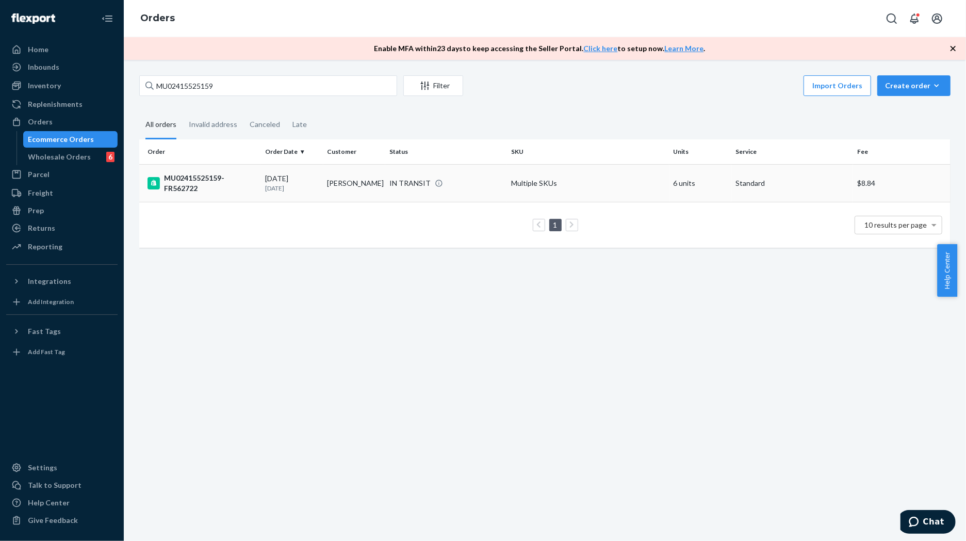 The height and width of the screenshot is (541, 966). Describe the element at coordinates (62, 67) in the screenshot. I see `a: Inbounds` at that location.